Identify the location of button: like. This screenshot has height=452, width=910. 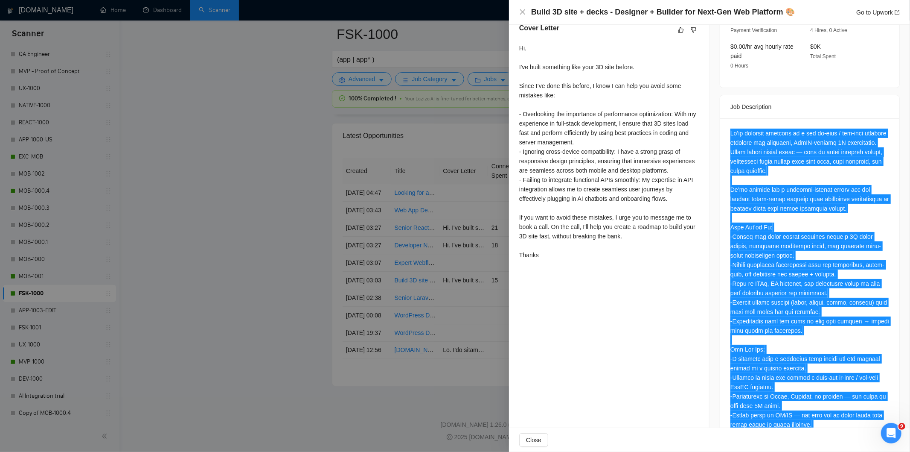
(681, 30).